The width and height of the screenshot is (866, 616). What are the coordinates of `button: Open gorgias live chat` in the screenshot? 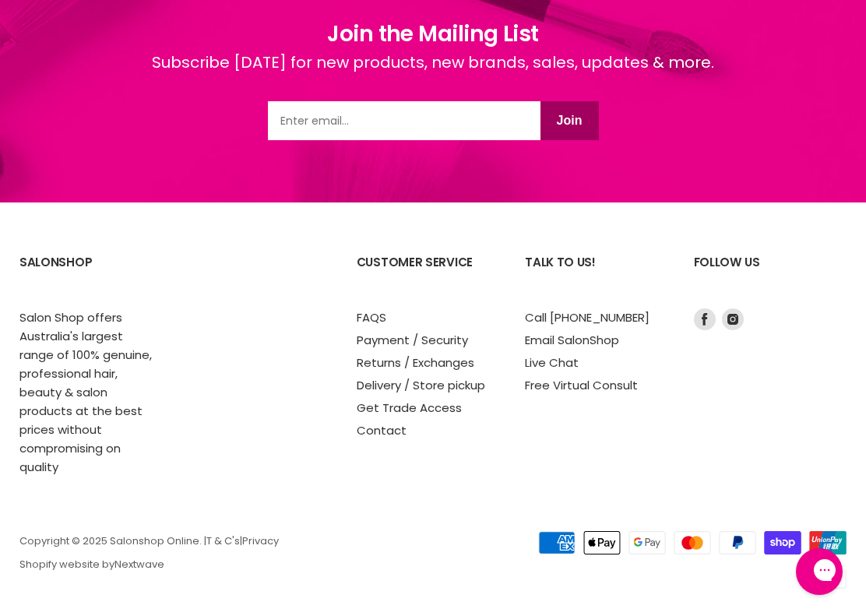 It's located at (31, 29).